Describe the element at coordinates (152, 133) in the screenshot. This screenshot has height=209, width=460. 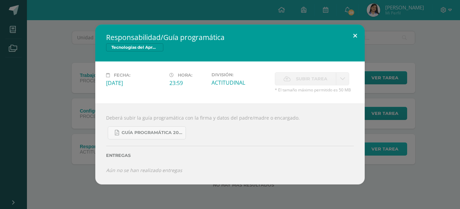
I see `span: Guía Programática 2025 bloque III TAC2.pdf` at that location.